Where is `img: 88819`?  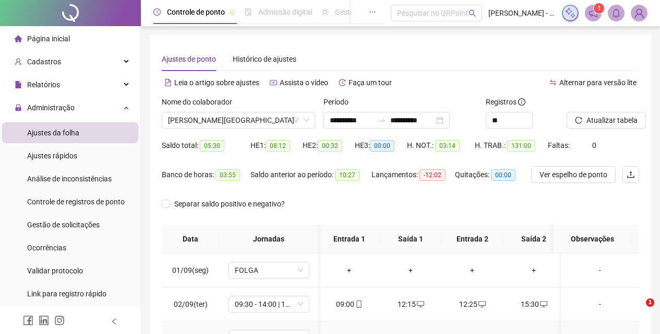 img: 88819 is located at coordinates (639, 13).